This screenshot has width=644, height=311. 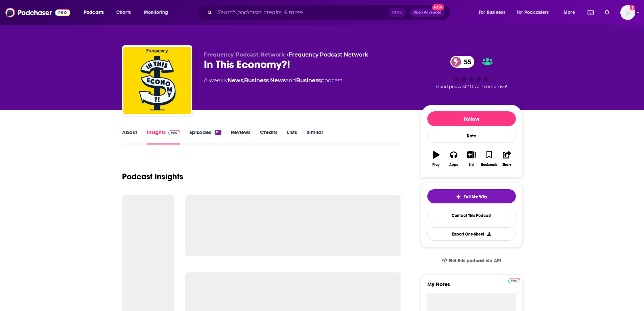 What do you see at coordinates (628, 12) in the screenshot?
I see `button: Show profile menu` at bounding box center [628, 12].